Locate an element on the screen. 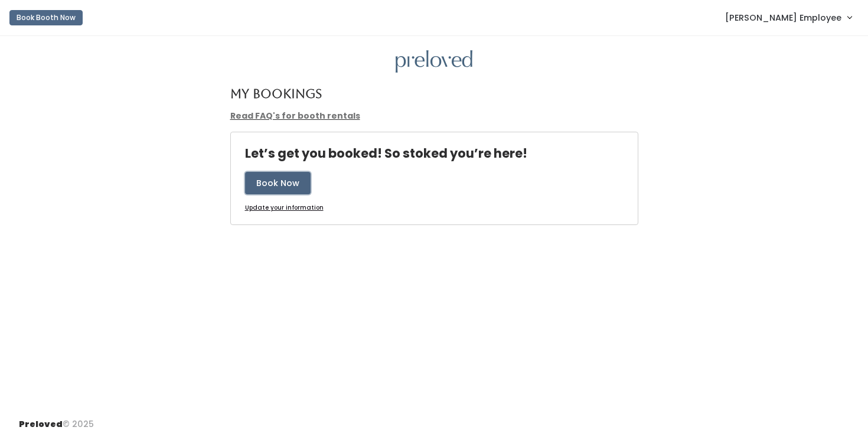  button: Book Now is located at coordinates (278, 183).